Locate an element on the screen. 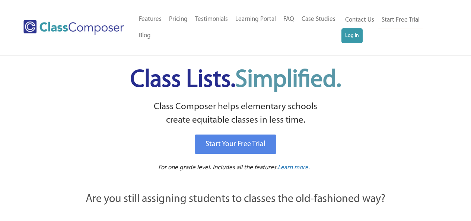 Image resolution: width=471 pixels, height=221 pixels. span: For one grade level. Includes all the features. is located at coordinates (218, 167).